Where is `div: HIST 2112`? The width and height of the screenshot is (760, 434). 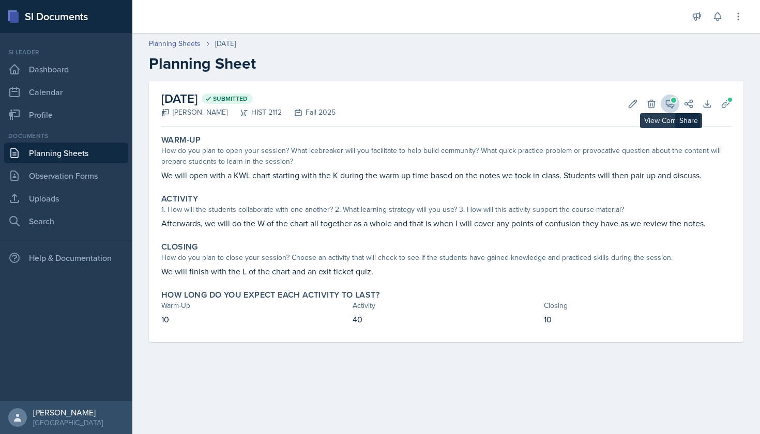 div: HIST 2112 is located at coordinates (254, 112).